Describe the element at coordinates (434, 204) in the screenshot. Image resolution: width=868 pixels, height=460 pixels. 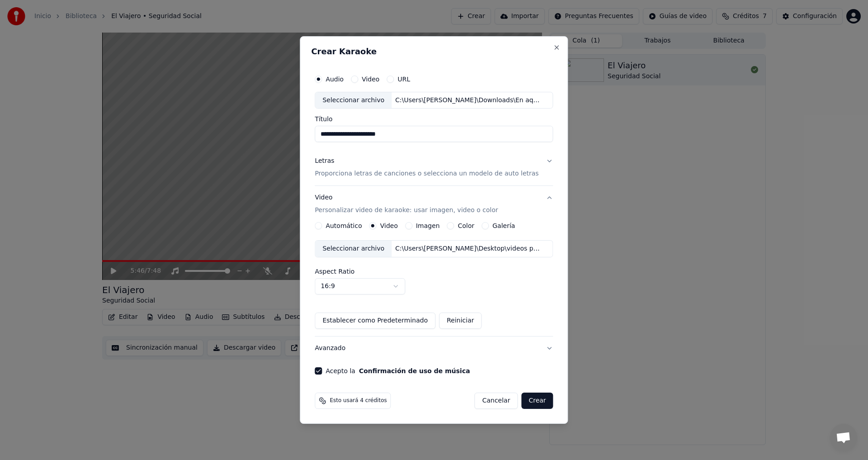
I see `button: VideoPersonalizar video de karaoke: usar imagen, video o color` at that location.